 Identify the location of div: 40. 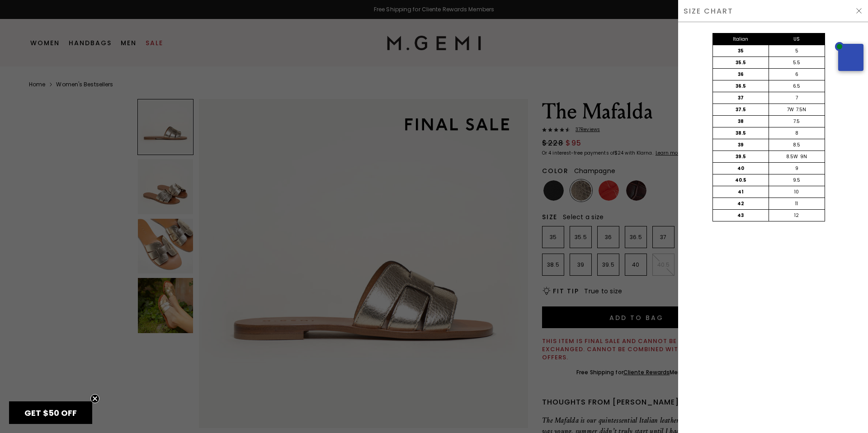
(741, 168).